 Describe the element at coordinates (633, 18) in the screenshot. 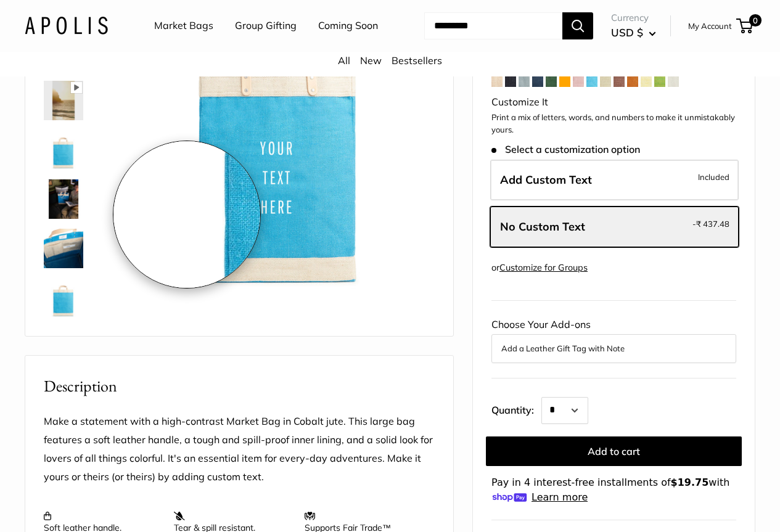

I see `span: Currency` at that location.